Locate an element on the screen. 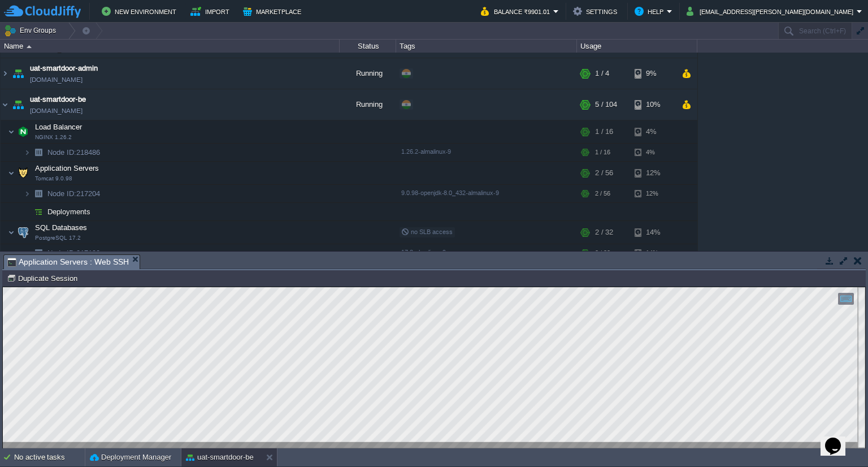  span: Load Balancer is located at coordinates (59, 126).